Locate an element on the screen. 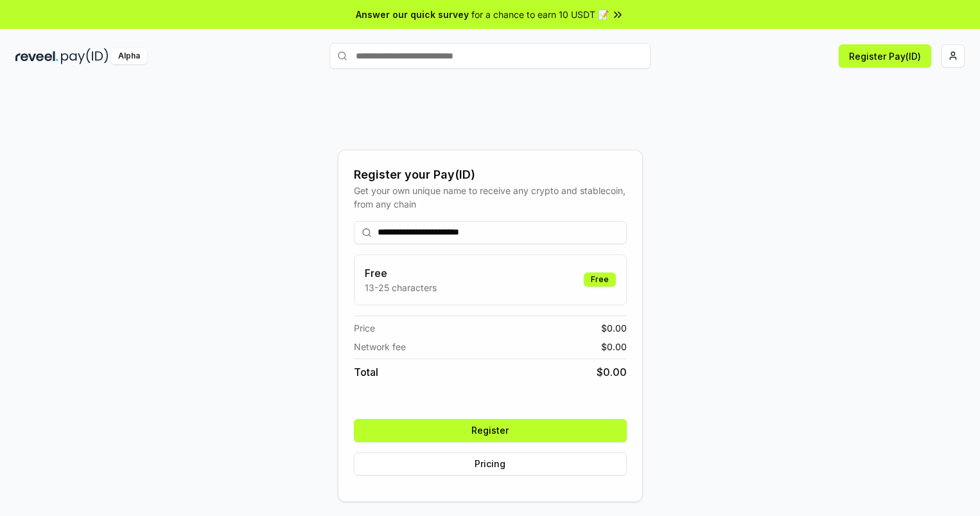 The width and height of the screenshot is (980, 516). h3: Free is located at coordinates (401, 273).